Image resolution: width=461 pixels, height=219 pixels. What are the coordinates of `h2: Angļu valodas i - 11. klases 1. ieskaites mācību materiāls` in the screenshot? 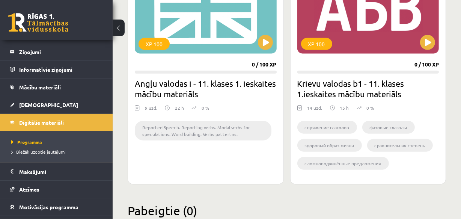 It's located at (206, 89).